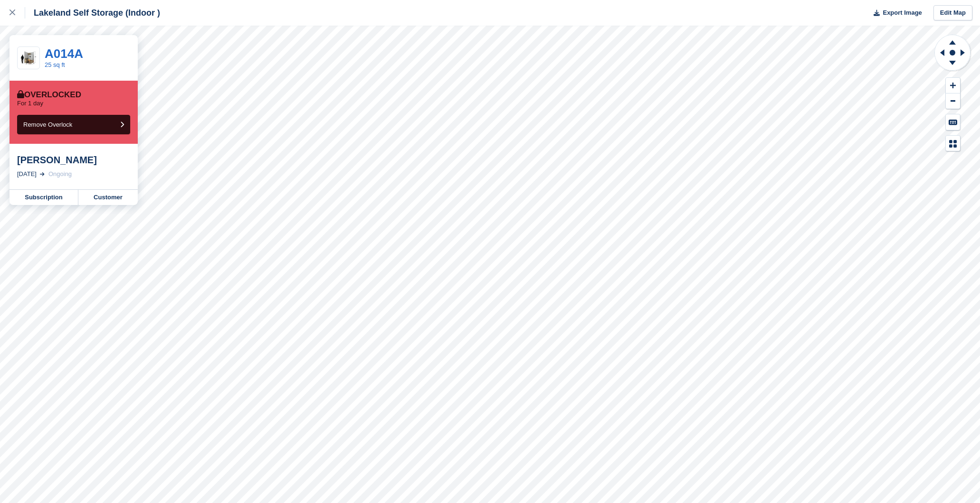 This screenshot has width=980, height=503. What do you see at coordinates (29, 58) in the screenshot?
I see `img: 25.jpg` at bounding box center [29, 58].